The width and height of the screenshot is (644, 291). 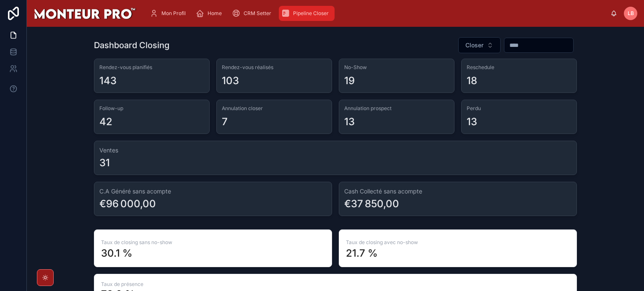 I want to click on a: Pipeline Closer, so click(x=307, y=14).